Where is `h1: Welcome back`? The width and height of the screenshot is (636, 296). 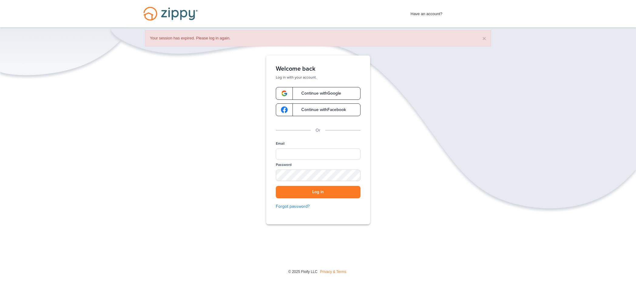
h1: Welcome back is located at coordinates (318, 69).